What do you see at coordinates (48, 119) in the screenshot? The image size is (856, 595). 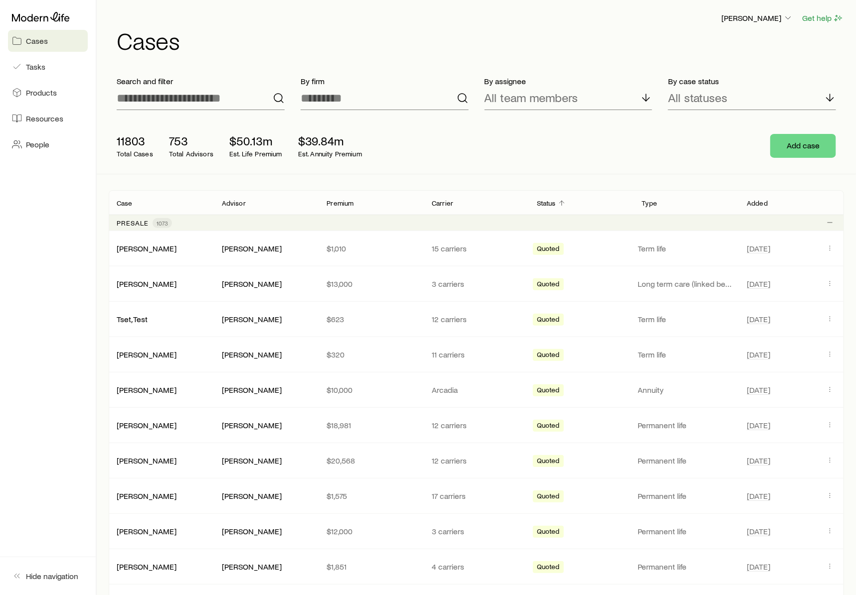 I see `a: Resources` at bounding box center [48, 119].